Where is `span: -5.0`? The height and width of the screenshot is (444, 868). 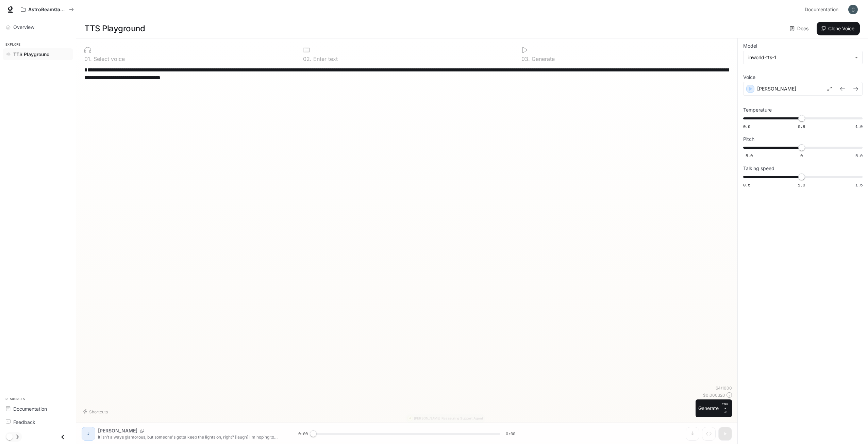 span: -5.0 is located at coordinates (748, 156).